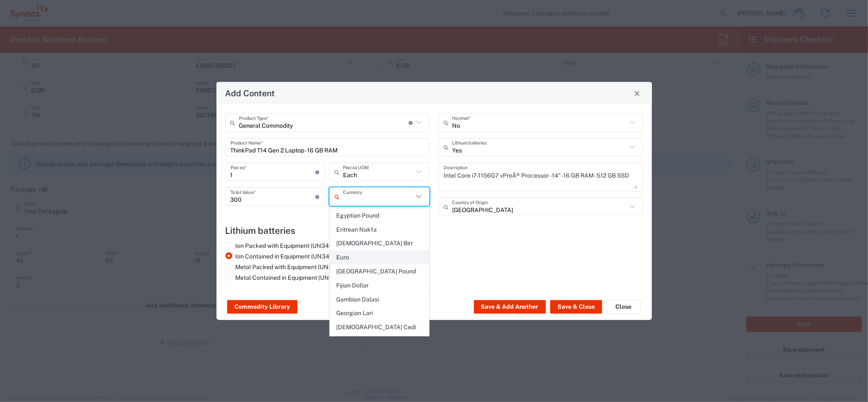  I want to click on h4: Add Content, so click(250, 93).